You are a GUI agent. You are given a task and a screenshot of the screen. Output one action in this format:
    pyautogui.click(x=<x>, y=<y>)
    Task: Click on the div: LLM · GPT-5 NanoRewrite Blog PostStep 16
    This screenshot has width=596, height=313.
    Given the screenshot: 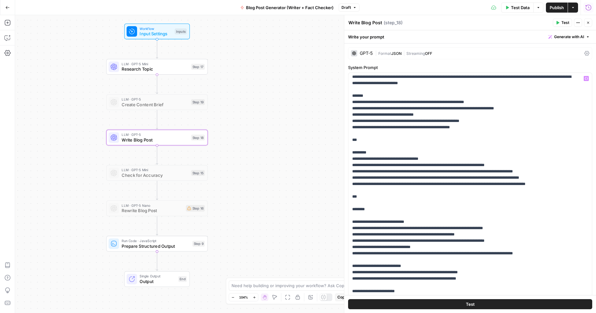 What is the action you would take?
    pyautogui.click(x=157, y=208)
    